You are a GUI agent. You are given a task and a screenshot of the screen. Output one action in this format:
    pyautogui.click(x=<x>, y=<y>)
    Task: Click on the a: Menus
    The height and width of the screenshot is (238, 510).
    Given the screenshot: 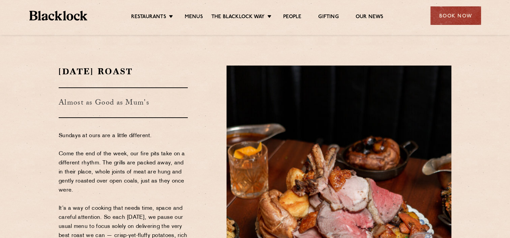 What is the action you would take?
    pyautogui.click(x=194, y=18)
    